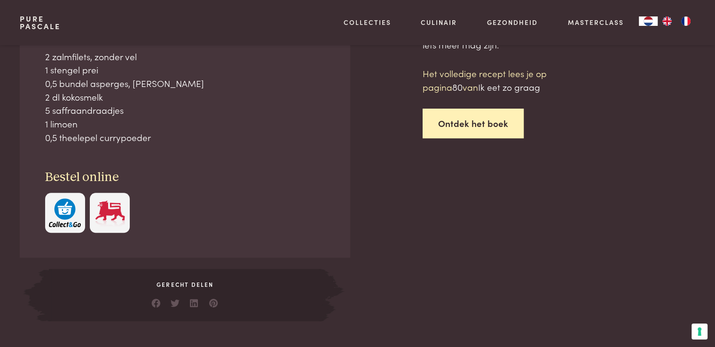  What do you see at coordinates (185, 70) in the screenshot?
I see `div: 1 stengel prei` at bounding box center [185, 70].